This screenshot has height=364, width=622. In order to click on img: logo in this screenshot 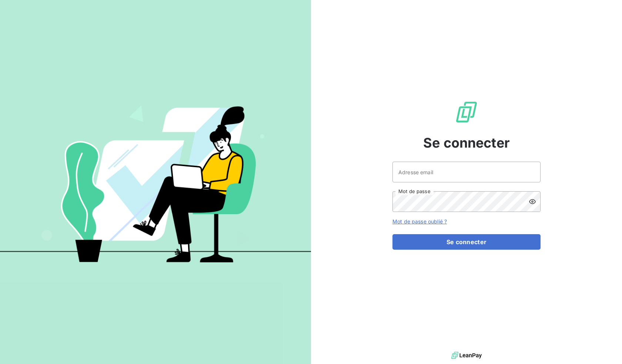, I will do `click(466, 356)`.